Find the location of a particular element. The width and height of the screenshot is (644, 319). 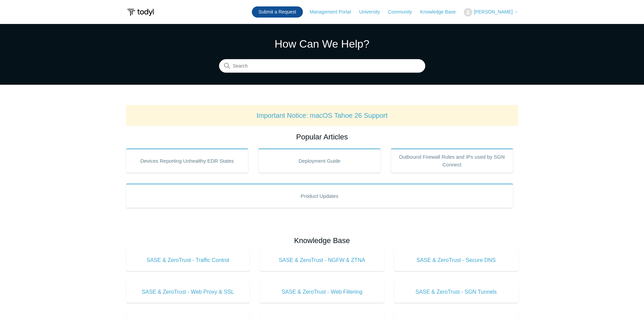

span: SASE & ZeroTrust - Web Proxy & SSL is located at coordinates (188, 292).